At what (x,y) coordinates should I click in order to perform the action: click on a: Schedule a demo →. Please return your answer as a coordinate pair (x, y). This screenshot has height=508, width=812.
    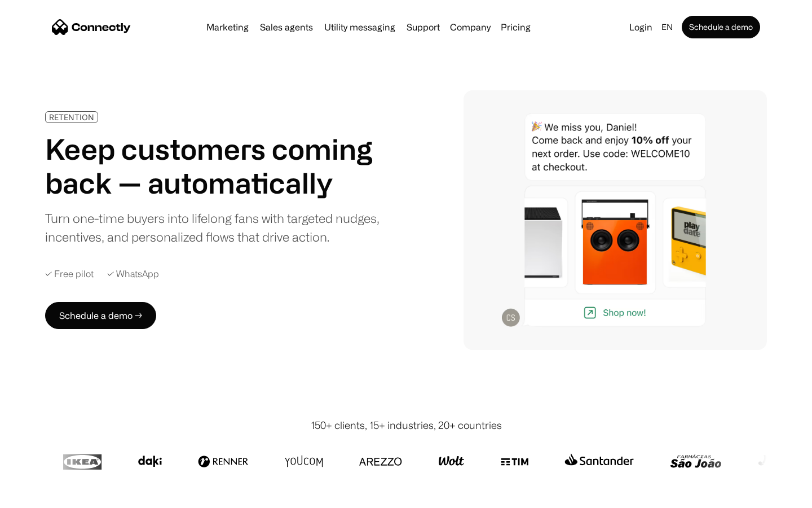
    Looking at the image, I should click on (101, 315).